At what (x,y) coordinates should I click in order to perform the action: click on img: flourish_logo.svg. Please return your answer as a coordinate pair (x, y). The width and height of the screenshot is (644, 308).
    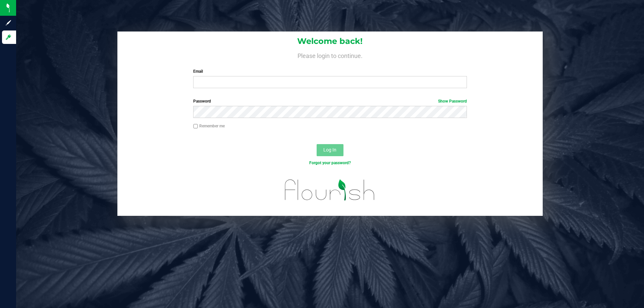
    Looking at the image, I should click on (330, 190).